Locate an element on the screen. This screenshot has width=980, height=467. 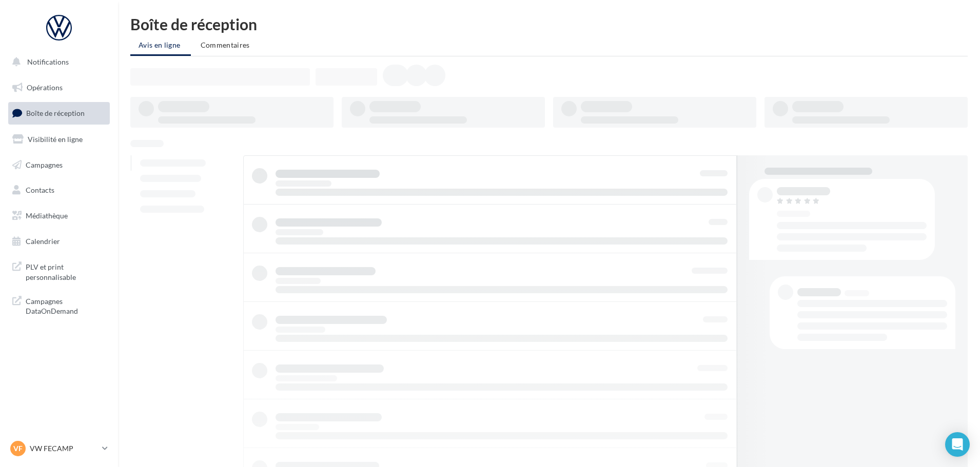
a: Campagnes DataOnDemand is located at coordinates (59, 305).